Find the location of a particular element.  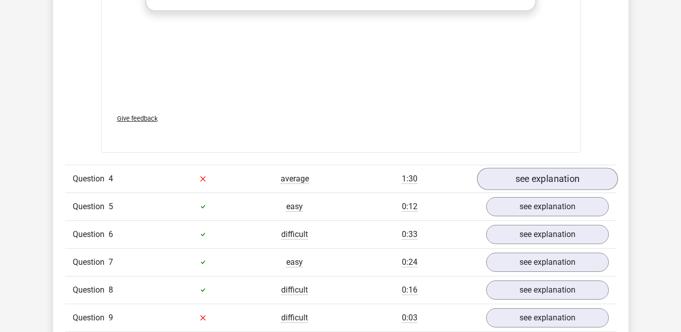

span: 0:33 is located at coordinates (409, 234).